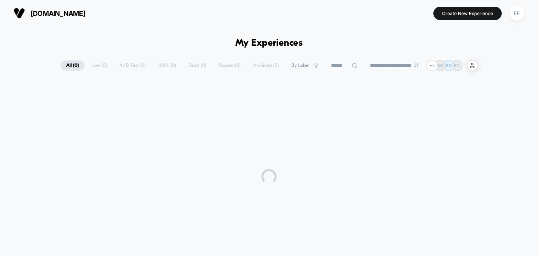 The image size is (538, 256). What do you see at coordinates (517, 13) in the screenshot?
I see `button: EF` at bounding box center [517, 13].